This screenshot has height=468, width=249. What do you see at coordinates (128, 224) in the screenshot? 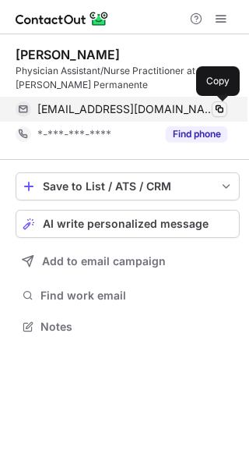
I see `button: AI write personalized message` at bounding box center [128, 224].